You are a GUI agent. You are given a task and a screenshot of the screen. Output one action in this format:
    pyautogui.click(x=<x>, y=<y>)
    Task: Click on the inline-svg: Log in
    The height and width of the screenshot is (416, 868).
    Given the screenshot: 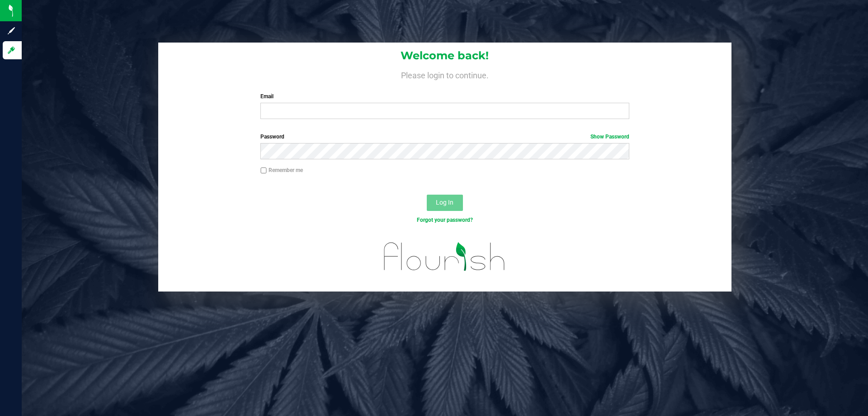 What is the action you would take?
    pyautogui.click(x=11, y=50)
    